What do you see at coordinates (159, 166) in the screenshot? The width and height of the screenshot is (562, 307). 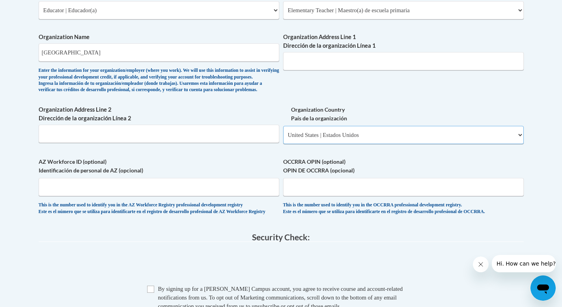 I see `label: AZ Workforce ID (optional) Identificación de personal de AZ (opcional)` at bounding box center [159, 166].